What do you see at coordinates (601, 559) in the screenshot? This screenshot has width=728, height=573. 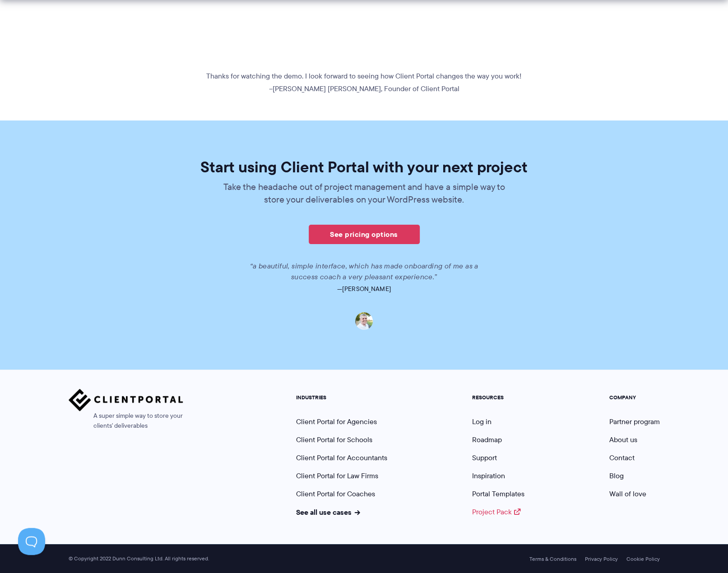 I see `a: Privacy Policy` at bounding box center [601, 559].